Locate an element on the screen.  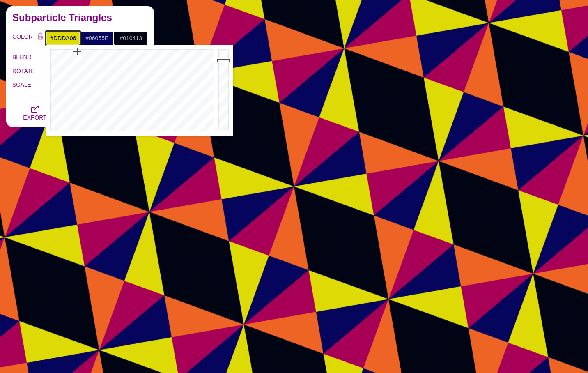
button: EXPORT is located at coordinates (35, 113).